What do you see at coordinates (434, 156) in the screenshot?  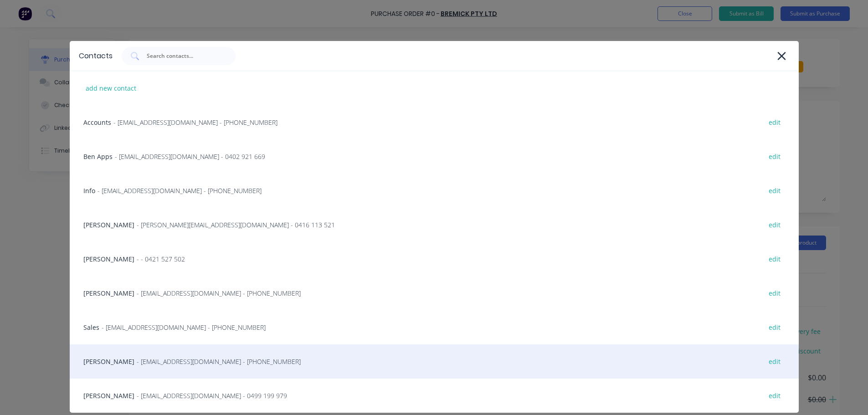 I see `div: Ben Apps` at bounding box center [434, 156].